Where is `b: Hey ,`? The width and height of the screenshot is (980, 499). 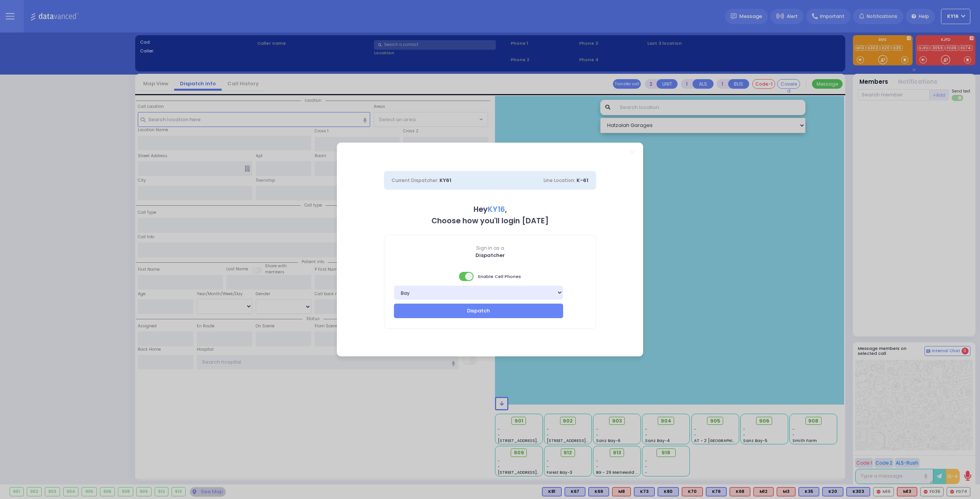
b: Hey , is located at coordinates (490, 209).